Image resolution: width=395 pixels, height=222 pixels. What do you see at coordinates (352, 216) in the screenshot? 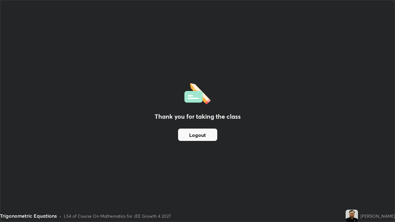
I see `img: 73d70f05cd564e35b158daee22f98a87.jpg` at bounding box center [352, 216].